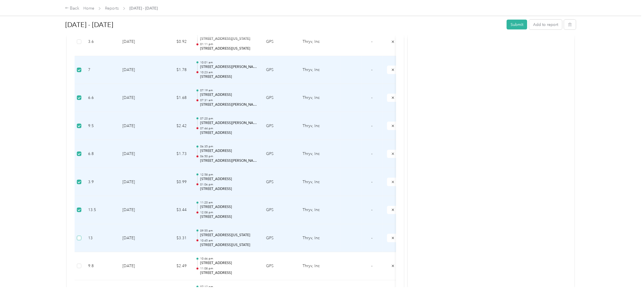  What do you see at coordinates (101, 70) in the screenshot?
I see `td: 7` at bounding box center [101, 70].